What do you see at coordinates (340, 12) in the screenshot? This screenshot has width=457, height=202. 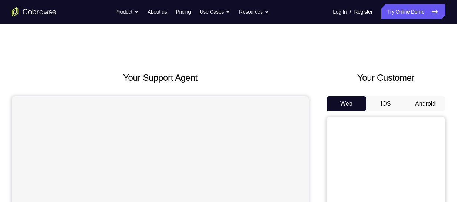 I see `a: Log In` at bounding box center [340, 12].